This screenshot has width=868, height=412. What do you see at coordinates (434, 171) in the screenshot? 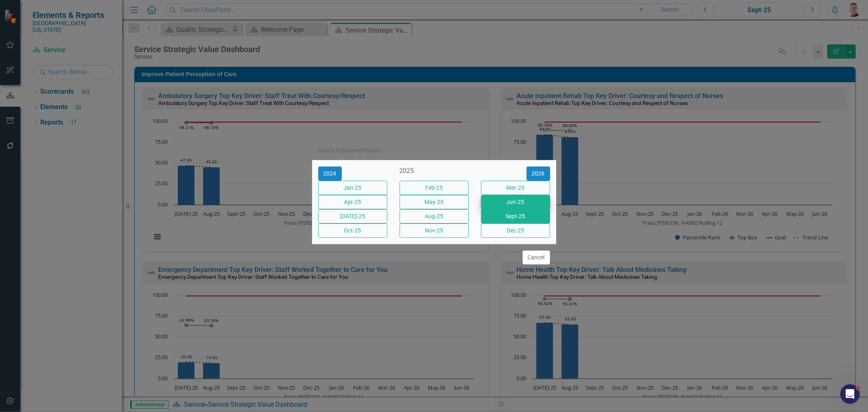
I see `div: 2025` at bounding box center [434, 171].